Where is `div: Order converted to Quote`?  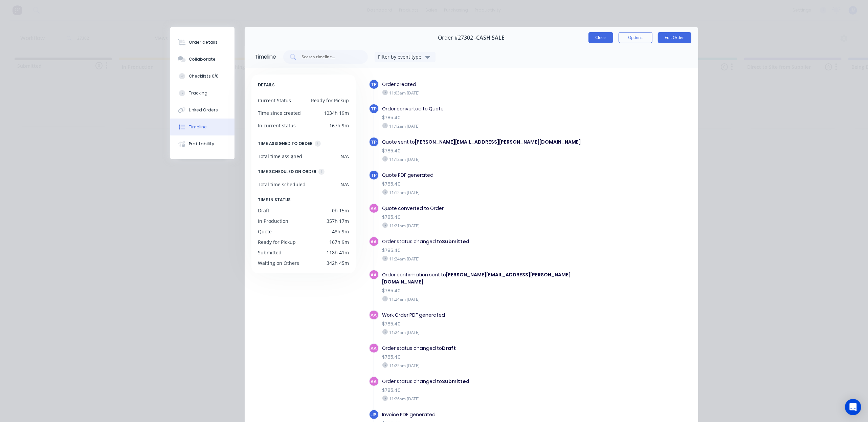
div: Order converted to Quote is located at coordinates (482, 109).